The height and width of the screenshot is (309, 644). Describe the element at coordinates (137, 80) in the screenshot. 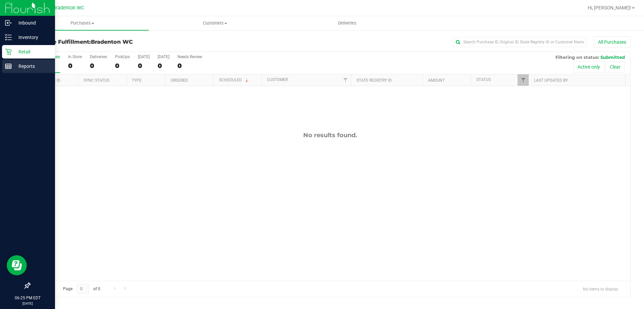

I see `a: Type` at that location.